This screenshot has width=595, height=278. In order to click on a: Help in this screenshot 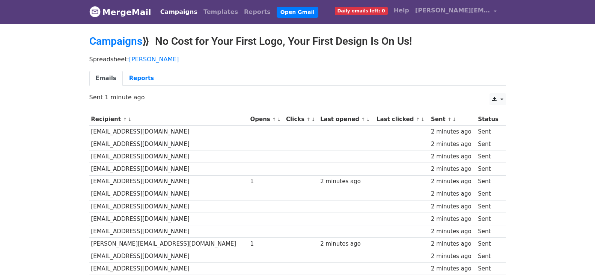, I will do `click(401, 11)`.